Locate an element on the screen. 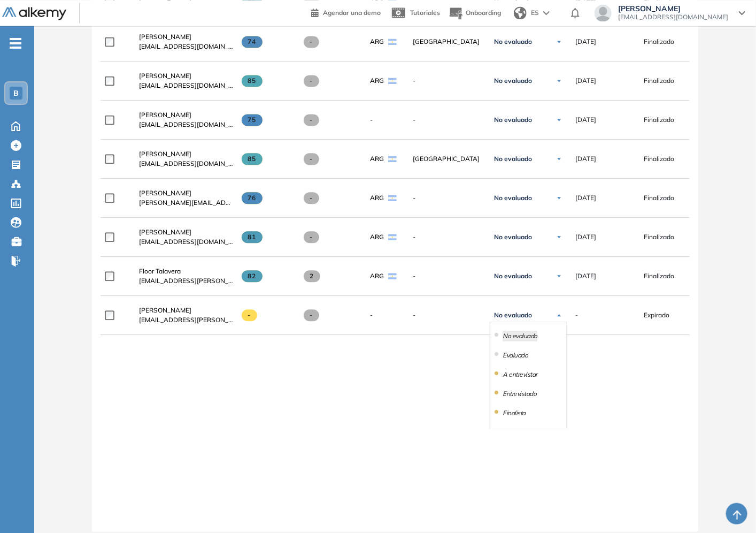 This screenshot has height=533, width=756. img: arrow is located at coordinates (546, 13).